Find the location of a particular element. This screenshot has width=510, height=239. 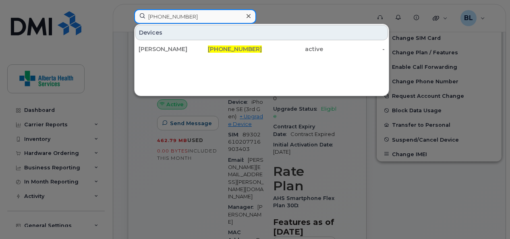

input: Find something... is located at coordinates (195, 17).